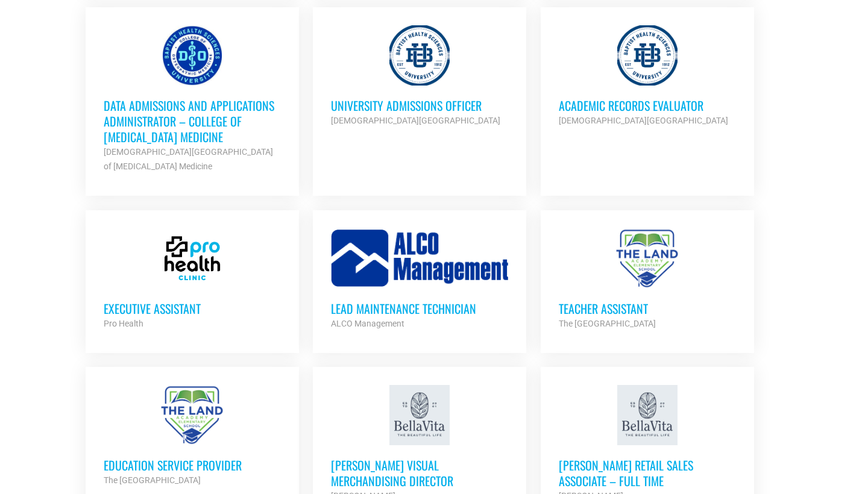 The image size is (868, 494). I want to click on h3: Education Service Provider, so click(192, 465).